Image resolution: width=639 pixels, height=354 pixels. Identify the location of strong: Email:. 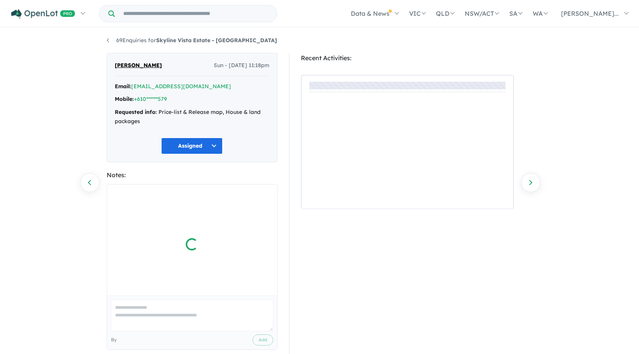
(123, 86).